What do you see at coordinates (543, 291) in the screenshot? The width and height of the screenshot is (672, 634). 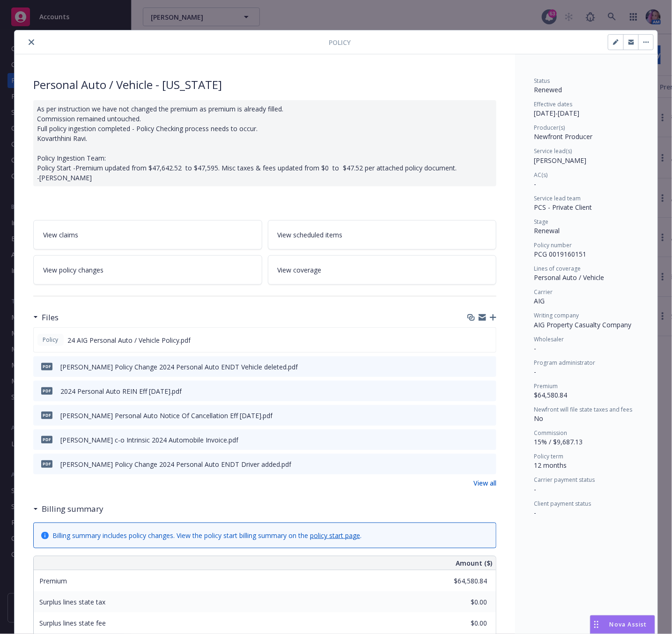 I see `span: Carrier` at bounding box center [543, 291].